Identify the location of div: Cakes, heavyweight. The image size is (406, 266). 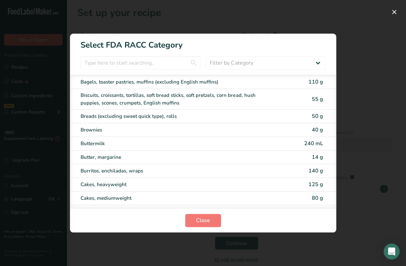
(175, 184).